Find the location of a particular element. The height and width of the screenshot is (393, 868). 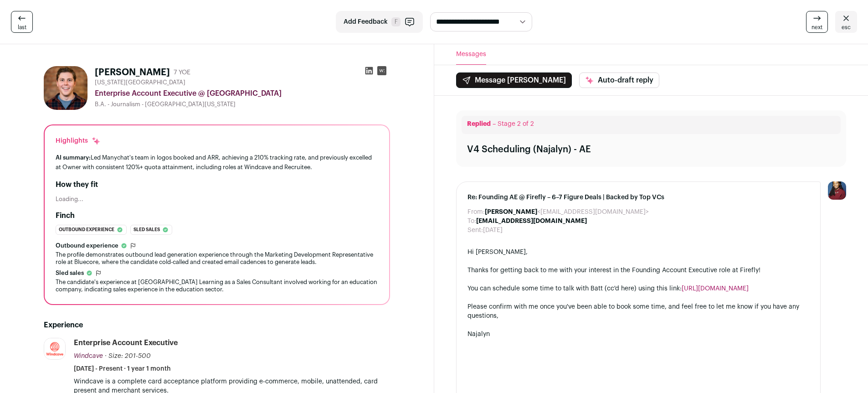

span: · Size: 201-500 is located at coordinates (128, 356).